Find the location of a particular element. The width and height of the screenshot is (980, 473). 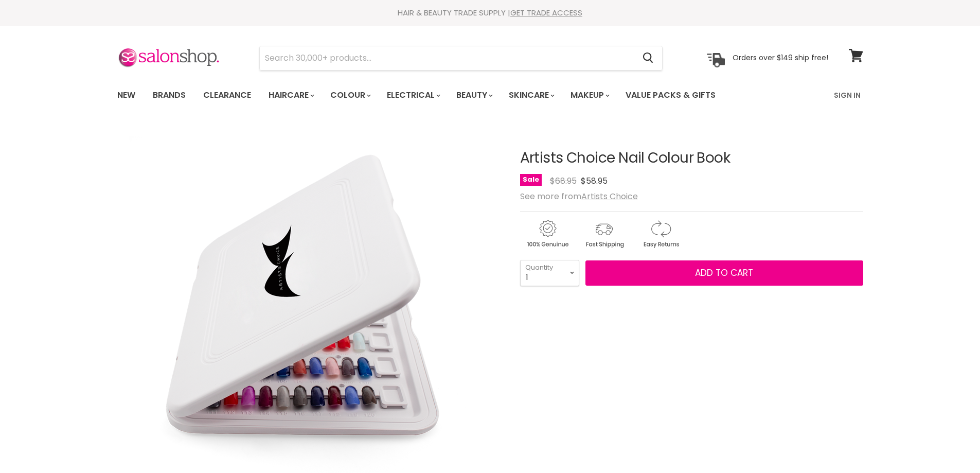

span: $58.95 is located at coordinates (594, 181).